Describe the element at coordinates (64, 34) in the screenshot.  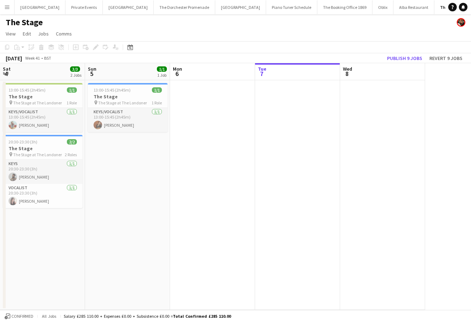
I see `span: Comms` at that location.